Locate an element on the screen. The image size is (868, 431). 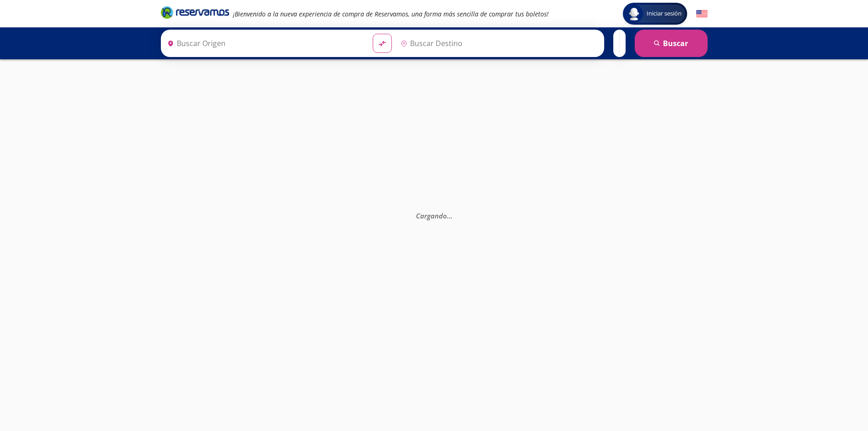
a: Brand Logo is located at coordinates (195, 14).